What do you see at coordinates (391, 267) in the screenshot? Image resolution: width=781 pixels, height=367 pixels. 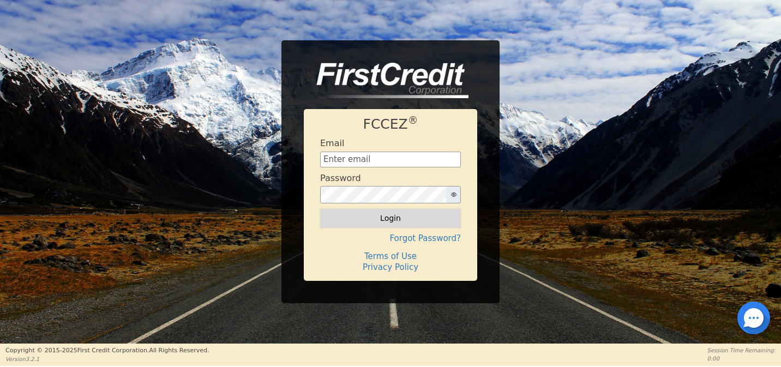 I see `h4: Privacy Policy` at bounding box center [391, 267].